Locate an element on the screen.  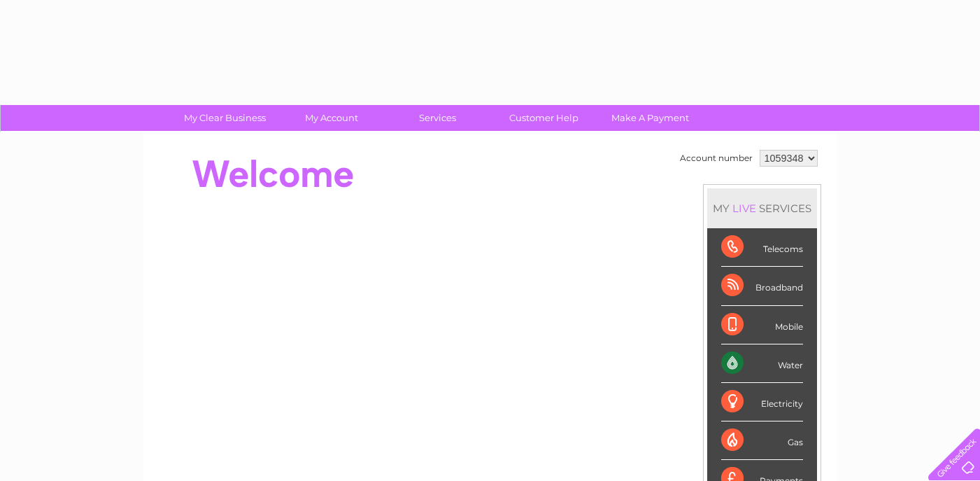
div: Water is located at coordinates (762, 363).